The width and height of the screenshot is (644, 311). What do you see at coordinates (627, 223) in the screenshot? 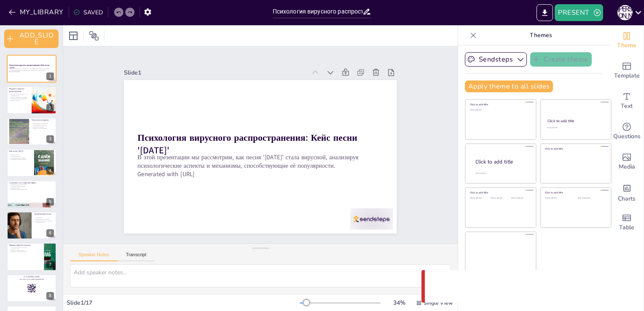
I see `div: Add a table` at bounding box center [627, 223].